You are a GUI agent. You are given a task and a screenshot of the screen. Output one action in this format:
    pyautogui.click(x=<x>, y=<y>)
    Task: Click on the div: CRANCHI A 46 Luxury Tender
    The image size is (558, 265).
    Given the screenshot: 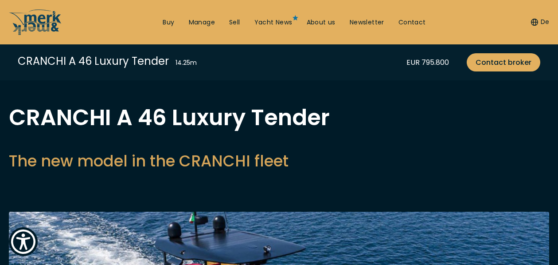 What is the action you would take?
    pyautogui.click(x=93, y=61)
    